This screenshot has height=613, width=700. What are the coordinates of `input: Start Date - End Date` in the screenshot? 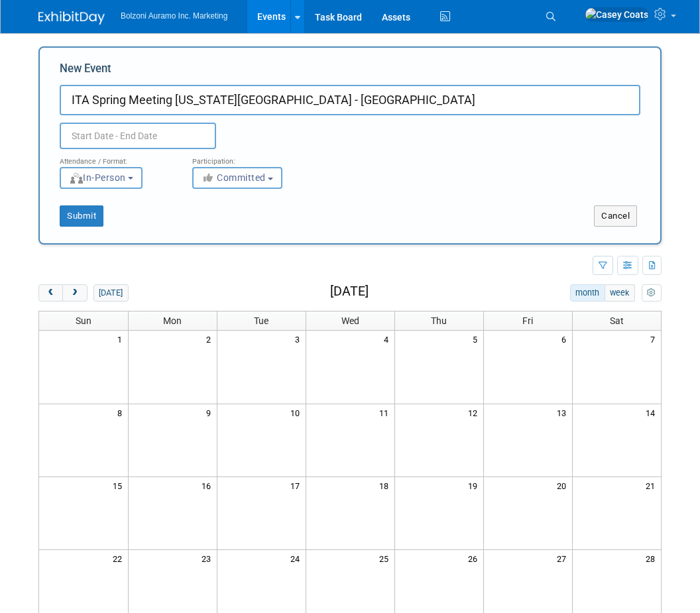 It's located at (138, 136).